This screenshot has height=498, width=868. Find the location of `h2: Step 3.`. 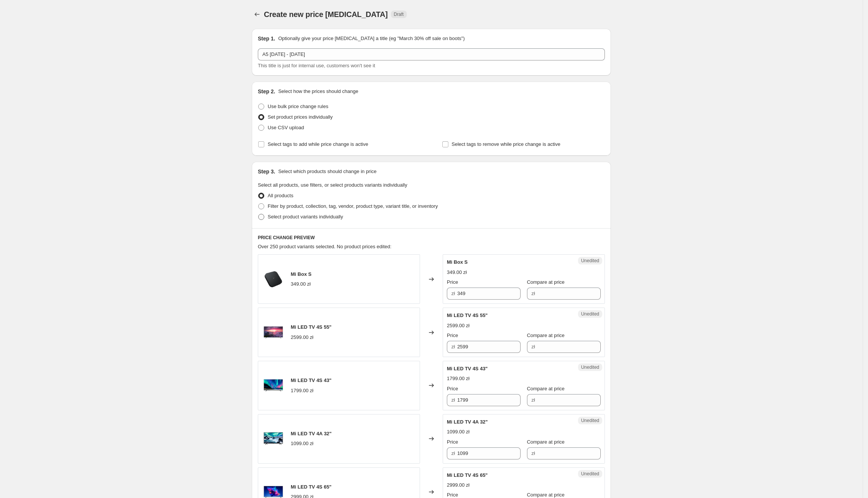

h2: Step 3. is located at coordinates (266, 171).